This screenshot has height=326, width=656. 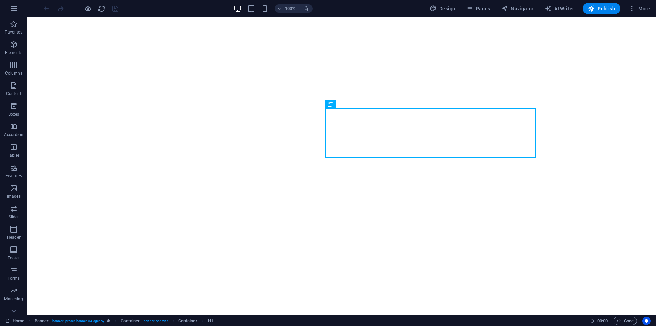 What do you see at coordinates (625, 320) in the screenshot?
I see `button: Code` at bounding box center [625, 320].